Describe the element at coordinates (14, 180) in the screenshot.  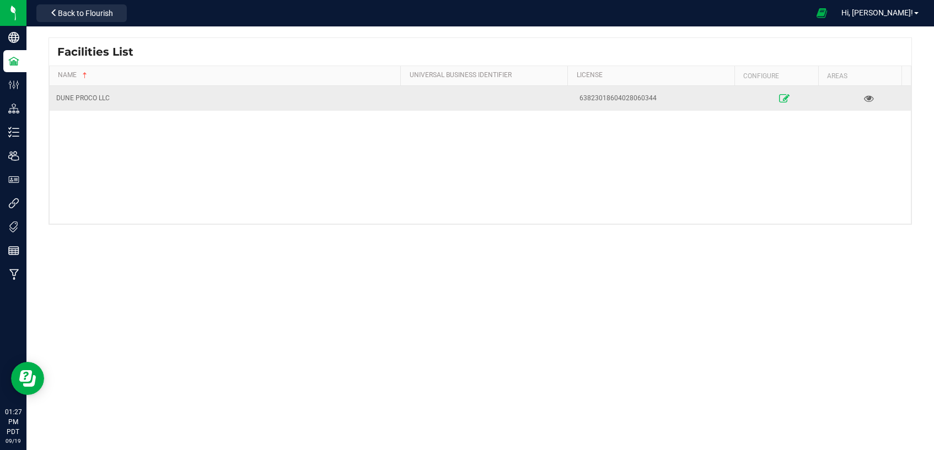
I see `inline-svg: User Roles` at that location.